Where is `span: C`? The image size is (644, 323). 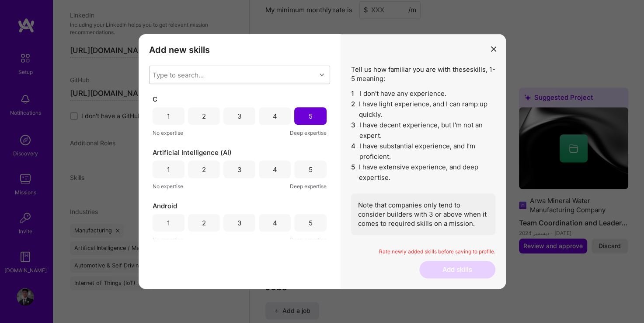 span: C is located at coordinates (155, 99).